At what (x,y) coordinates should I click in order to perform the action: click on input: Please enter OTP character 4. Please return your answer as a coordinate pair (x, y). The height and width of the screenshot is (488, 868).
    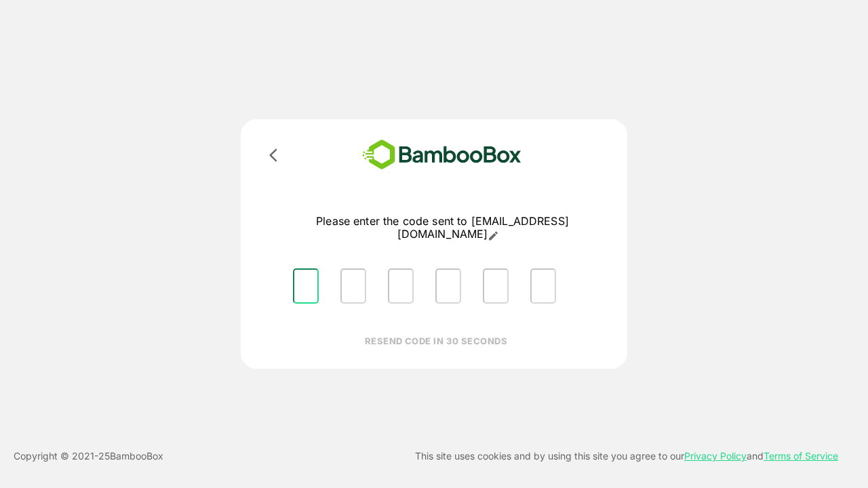
    Looking at the image, I should click on (449, 286).